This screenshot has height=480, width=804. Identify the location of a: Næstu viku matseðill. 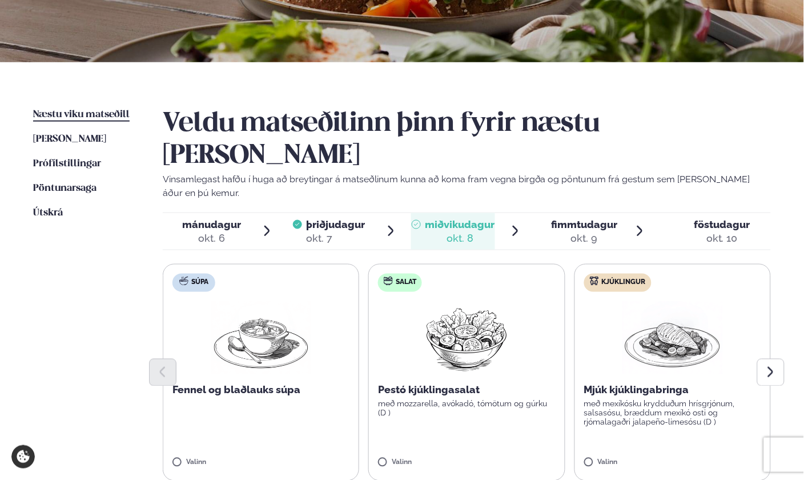
(81, 115).